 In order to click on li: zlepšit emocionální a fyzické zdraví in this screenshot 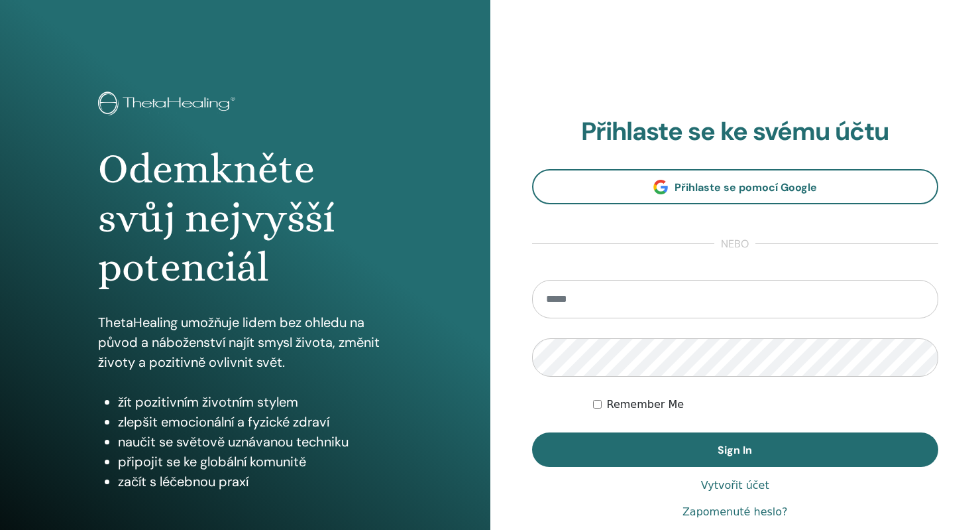, I will do `click(255, 421)`.